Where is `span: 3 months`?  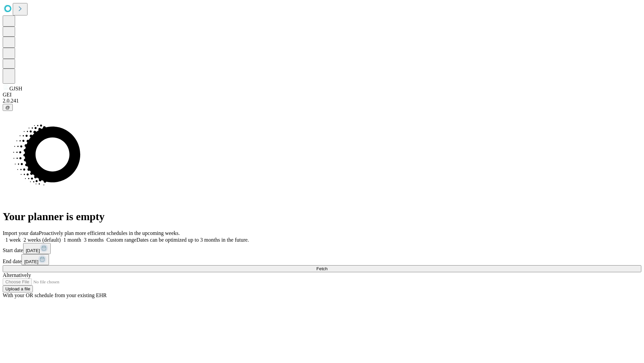 span: 3 months is located at coordinates (94, 240).